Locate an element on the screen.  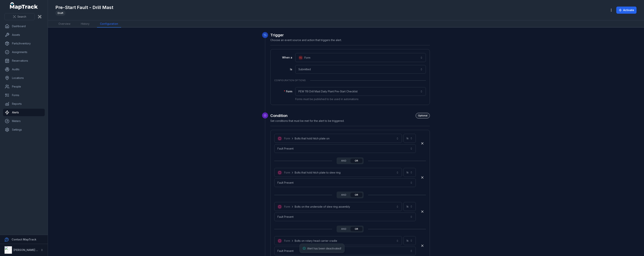
strong: Contact MapTrack is located at coordinates (24, 239).